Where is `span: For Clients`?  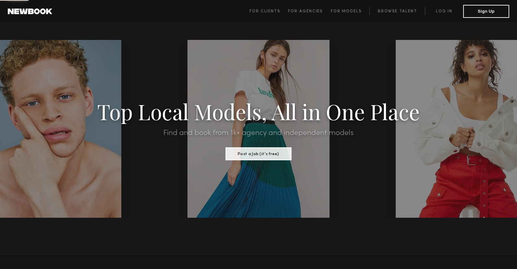 span: For Clients is located at coordinates (265, 11).